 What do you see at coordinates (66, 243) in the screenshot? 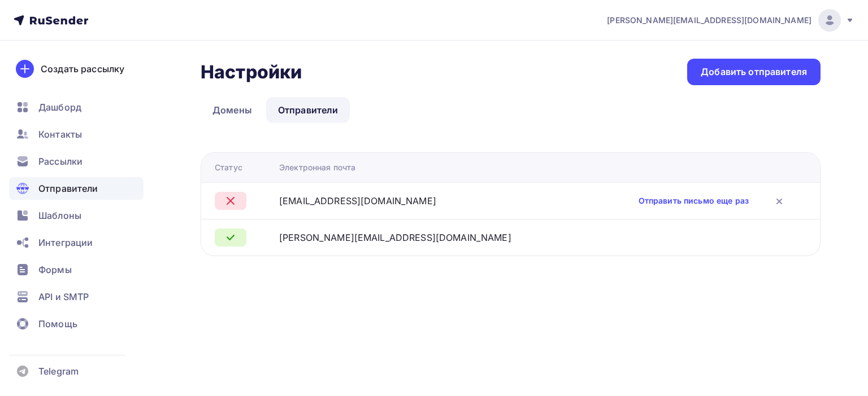
I see `span: Интеграции` at bounding box center [66, 243].